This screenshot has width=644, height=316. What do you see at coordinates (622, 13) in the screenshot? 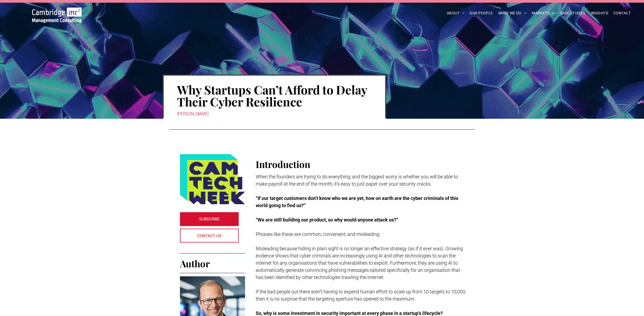
I see `a: CONTACT` at bounding box center [622, 13].